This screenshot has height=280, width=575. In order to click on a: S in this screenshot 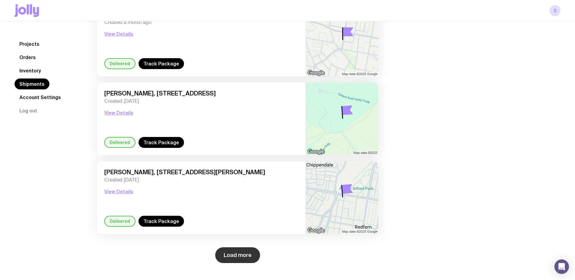, I will do `click(555, 11)`.